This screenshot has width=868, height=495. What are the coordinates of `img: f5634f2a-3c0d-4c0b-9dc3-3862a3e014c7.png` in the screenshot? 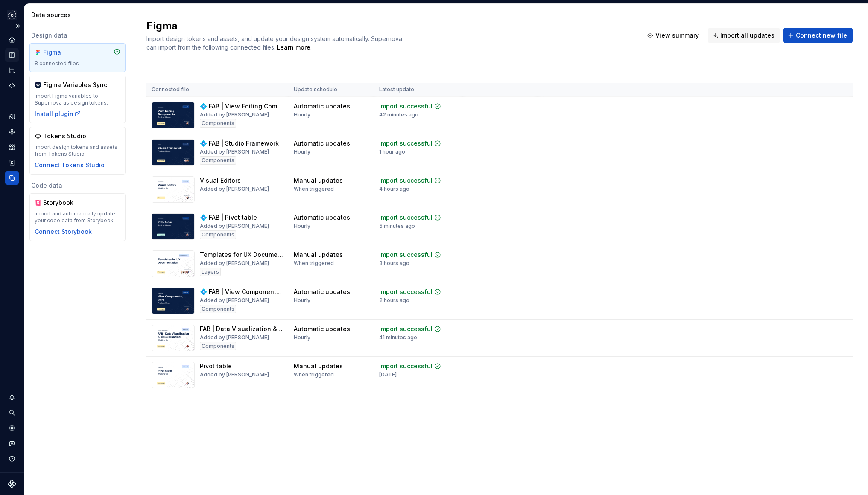 It's located at (12, 15).